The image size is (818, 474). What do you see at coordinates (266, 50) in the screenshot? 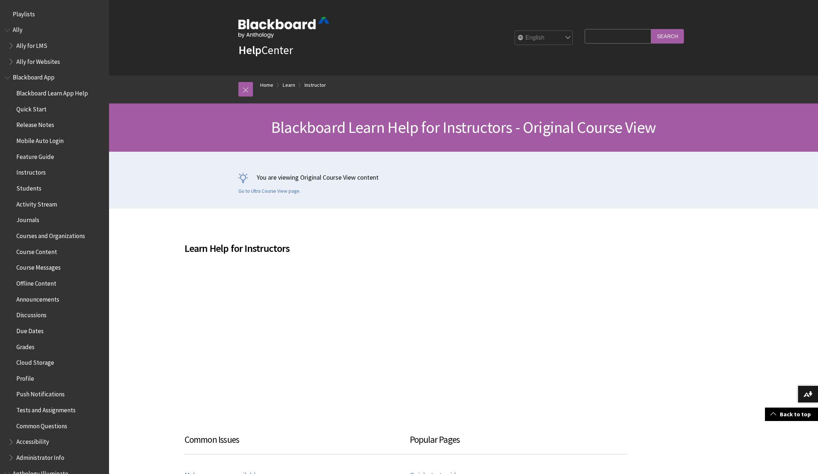
I see `a: HelpCenter` at bounding box center [266, 50].